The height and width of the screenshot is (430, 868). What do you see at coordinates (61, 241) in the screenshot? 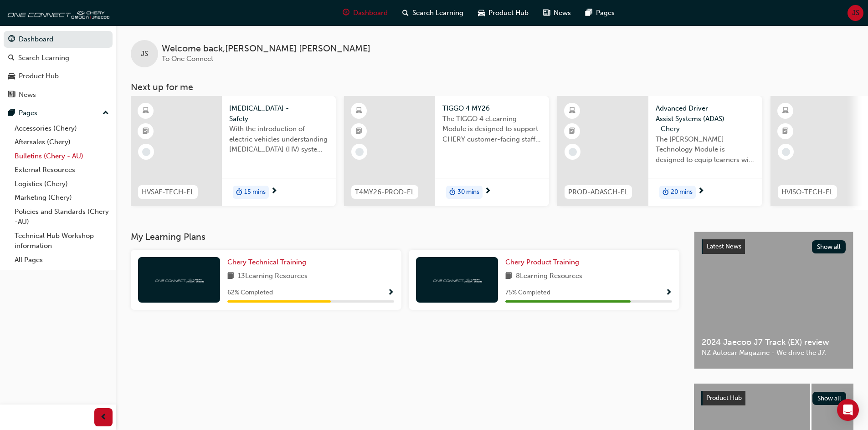
I see `a: Technical Hub Workshop information` at bounding box center [61, 241].